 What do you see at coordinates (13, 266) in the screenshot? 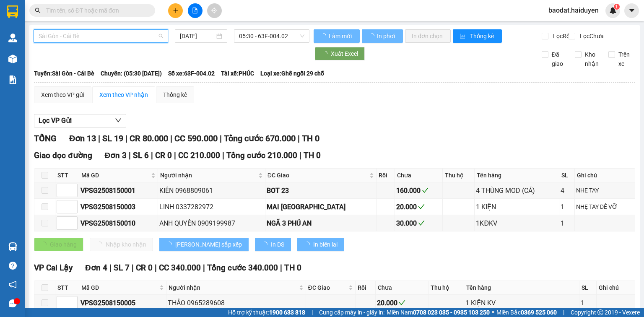
I see `span: question-circle` at bounding box center [13, 266].